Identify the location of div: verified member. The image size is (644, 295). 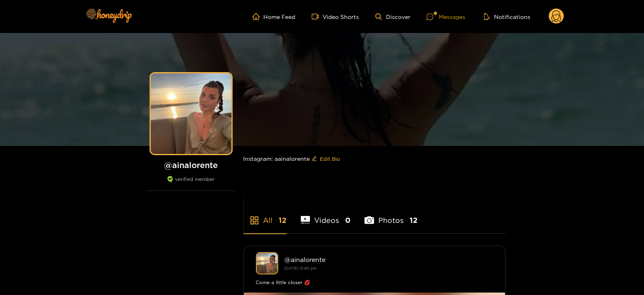
(191, 183).